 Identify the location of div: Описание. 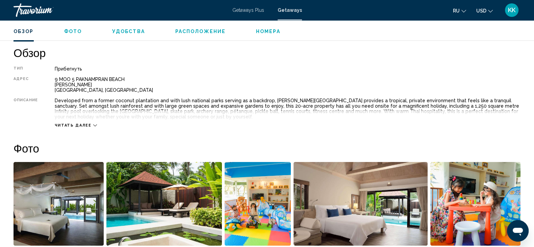
(26, 109).